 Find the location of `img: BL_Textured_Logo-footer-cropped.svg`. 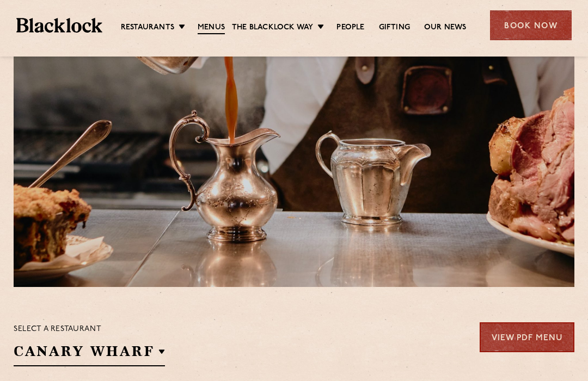

img: BL_Textured_Logo-footer-cropped.svg is located at coordinates (59, 25).